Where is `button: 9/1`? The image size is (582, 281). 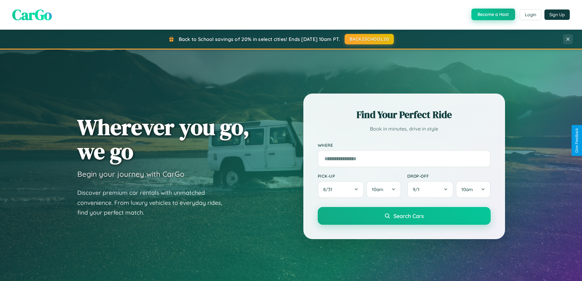
button: 9/1 is located at coordinates (430, 189).